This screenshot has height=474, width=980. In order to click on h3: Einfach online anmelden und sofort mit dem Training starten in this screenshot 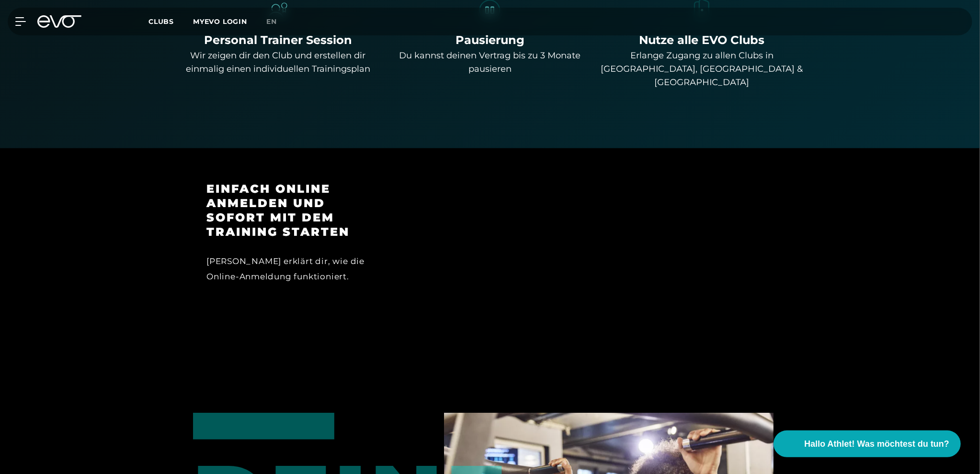, I will do `click(292, 211)`.